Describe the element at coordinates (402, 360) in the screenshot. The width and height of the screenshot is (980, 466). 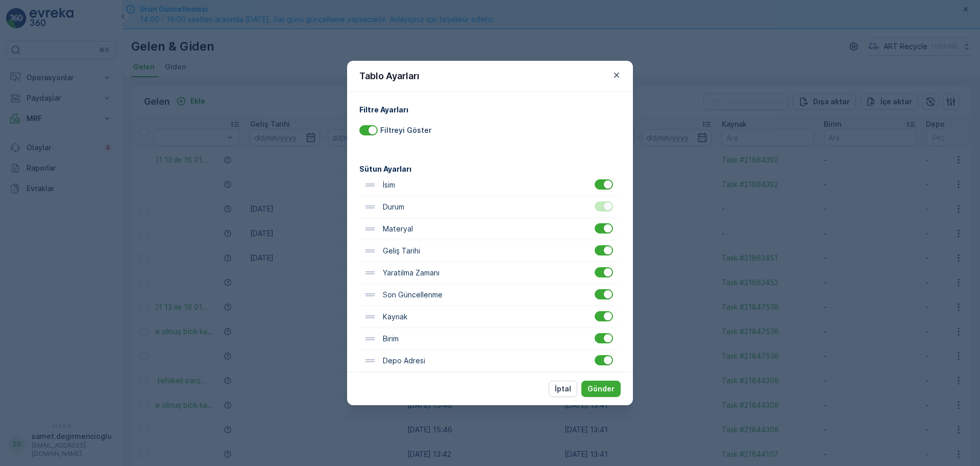
I see `p: Depo Adresi` at that location.